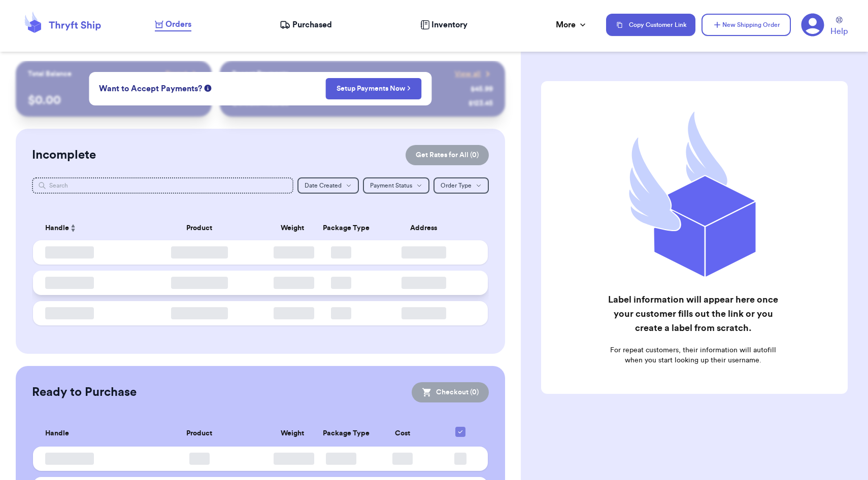 Image resolution: width=868 pixels, height=480 pixels. Describe the element at coordinates (391, 186) in the screenshot. I see `span: Payment Status` at that location.